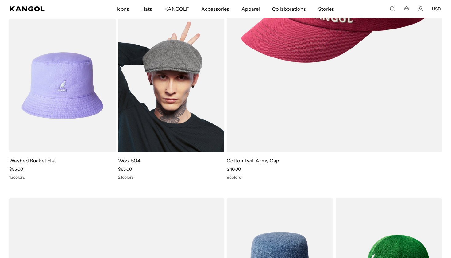 This screenshot has height=258, width=451. What do you see at coordinates (253, 161) in the screenshot?
I see `a: Cotton Twill Army Cap` at bounding box center [253, 161].